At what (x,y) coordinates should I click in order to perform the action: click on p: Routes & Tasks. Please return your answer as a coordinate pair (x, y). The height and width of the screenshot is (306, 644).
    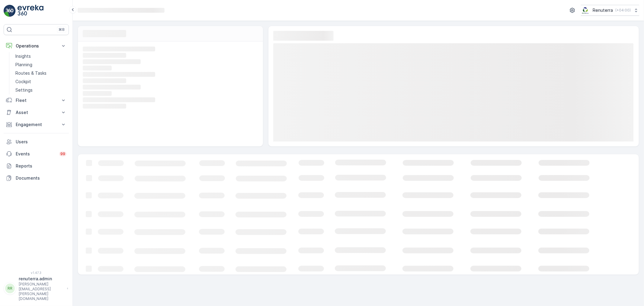
    Looking at the image, I should click on (31, 74).